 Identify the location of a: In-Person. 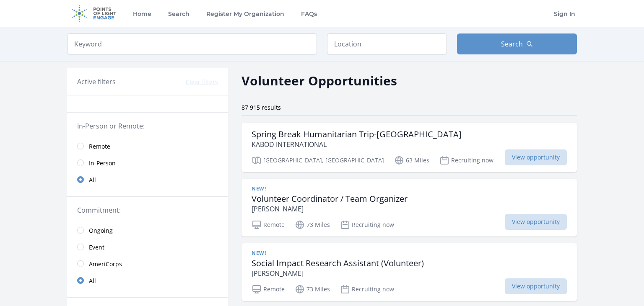
(148, 163).